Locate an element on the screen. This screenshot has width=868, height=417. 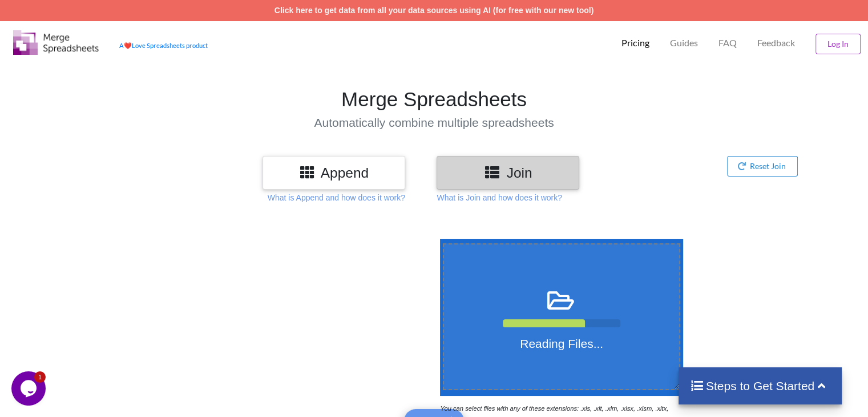
span: heart is located at coordinates (128, 45).